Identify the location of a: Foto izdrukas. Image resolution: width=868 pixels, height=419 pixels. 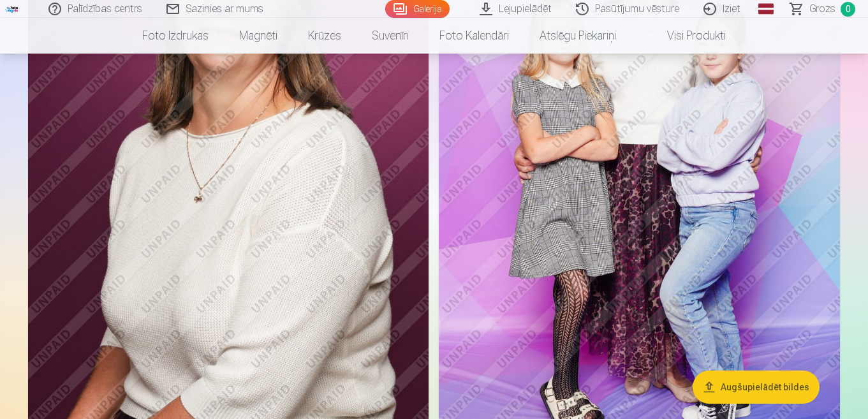
(176, 36).